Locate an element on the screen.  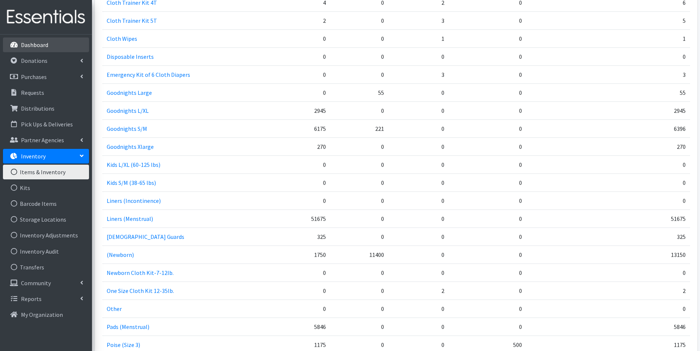
td: 5846 is located at coordinates (294, 327).